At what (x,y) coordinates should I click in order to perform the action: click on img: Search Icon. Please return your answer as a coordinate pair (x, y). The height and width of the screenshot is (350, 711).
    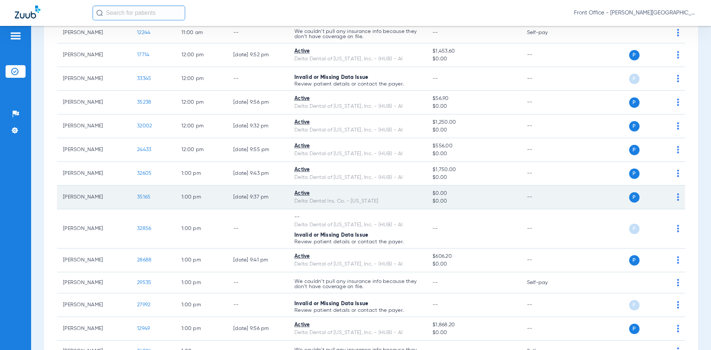
    Looking at the image, I should click on (100, 13).